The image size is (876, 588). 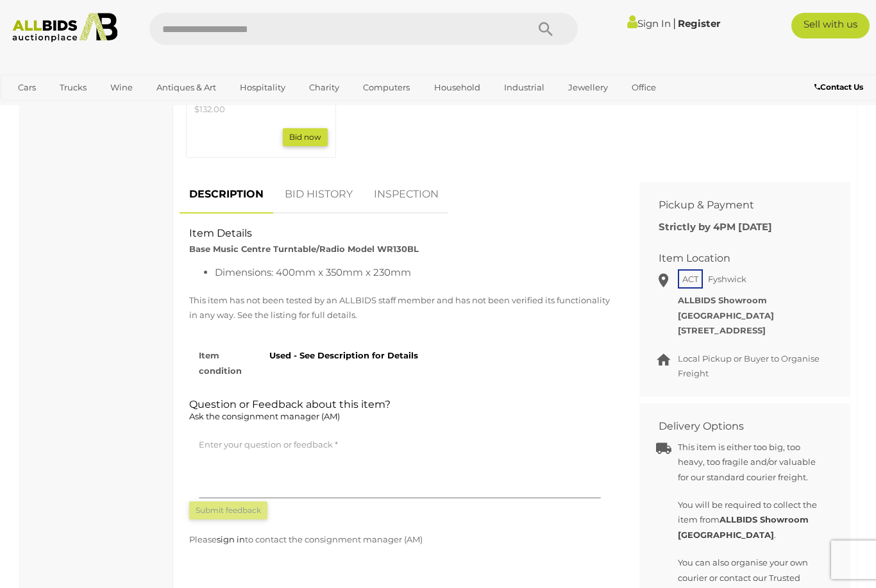 I want to click on h2: Item Location, so click(x=735, y=259).